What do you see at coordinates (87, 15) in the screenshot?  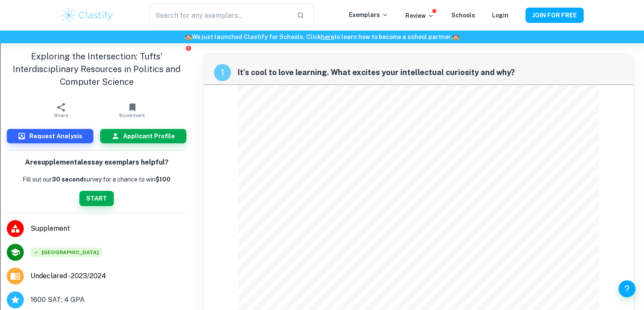 I see `img: Clastify logo` at bounding box center [87, 15].